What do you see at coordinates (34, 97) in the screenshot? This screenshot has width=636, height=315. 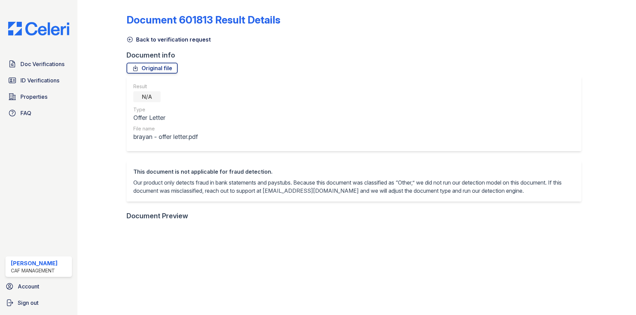 I see `span: Properties` at bounding box center [34, 97].